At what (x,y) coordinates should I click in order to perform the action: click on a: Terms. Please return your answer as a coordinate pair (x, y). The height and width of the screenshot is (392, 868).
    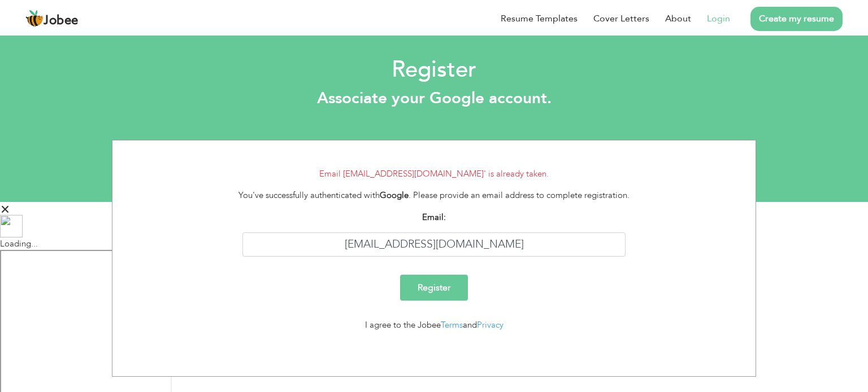
    Looking at the image, I should click on (452, 325).